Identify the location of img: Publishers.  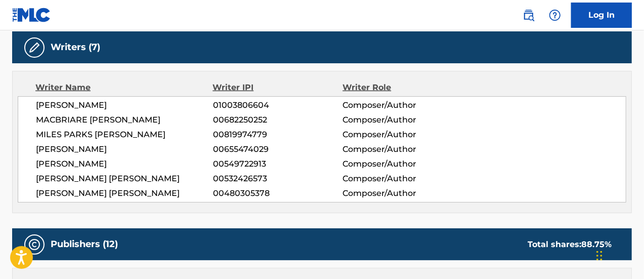
(34, 244).